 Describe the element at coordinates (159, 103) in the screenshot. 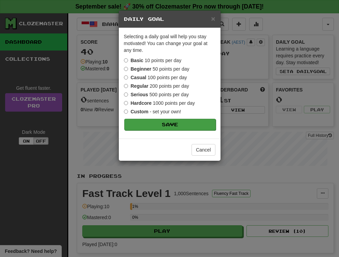

I see `label: 1000 points per day` at that location.